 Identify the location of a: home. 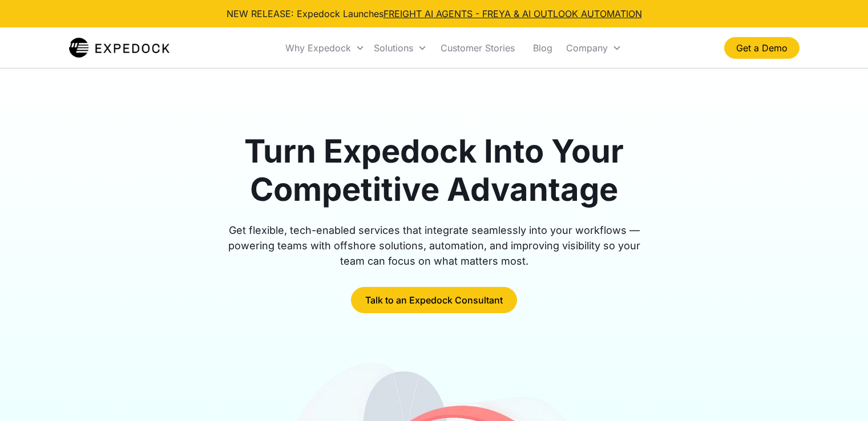
(119, 48).